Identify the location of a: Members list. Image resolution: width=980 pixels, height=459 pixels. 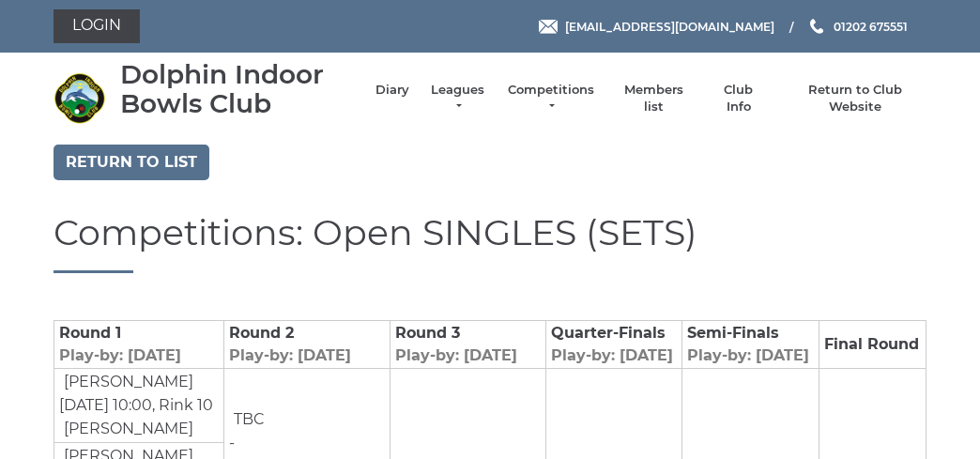
(653, 99).